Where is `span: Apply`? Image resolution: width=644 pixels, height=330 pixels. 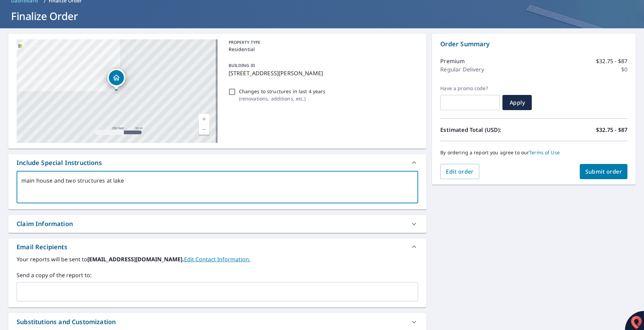
span: Apply is located at coordinates (517, 103).